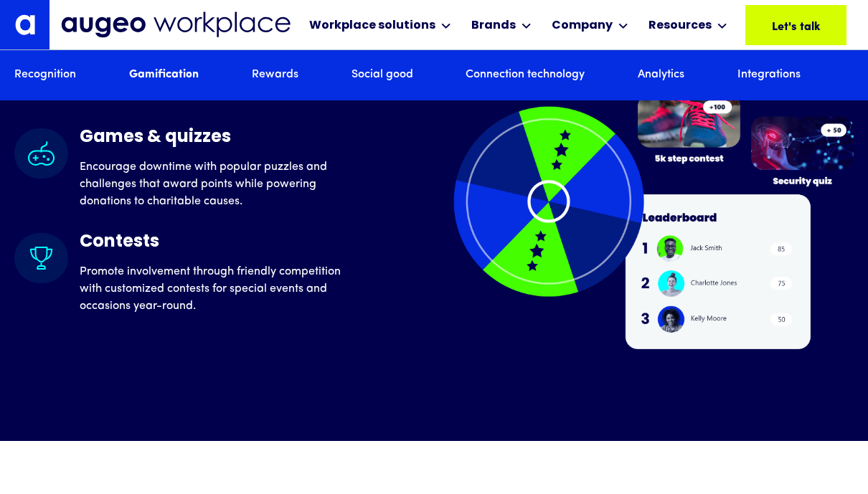 Image resolution: width=868 pixels, height=494 pixels. I want to click on a: Recognition, so click(45, 75).